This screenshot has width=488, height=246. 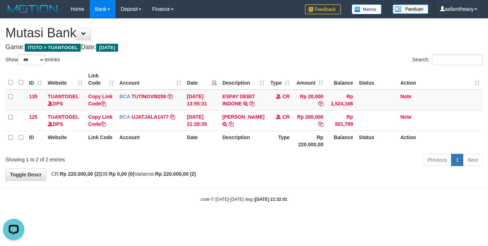 What do you see at coordinates (238, 100) in the screenshot?
I see `a: ESPAY DEBIT INDONE` at bounding box center [238, 100].